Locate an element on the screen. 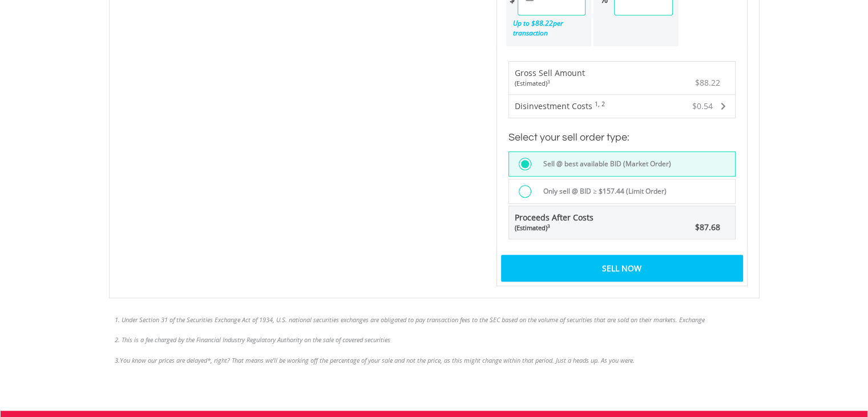  li: 3. is located at coordinates (434, 361).